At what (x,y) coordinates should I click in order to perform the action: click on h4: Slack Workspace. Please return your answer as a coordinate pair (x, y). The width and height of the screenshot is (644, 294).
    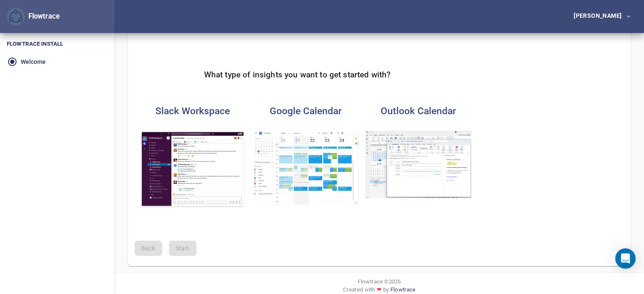
    Looking at the image, I should click on (193, 111).